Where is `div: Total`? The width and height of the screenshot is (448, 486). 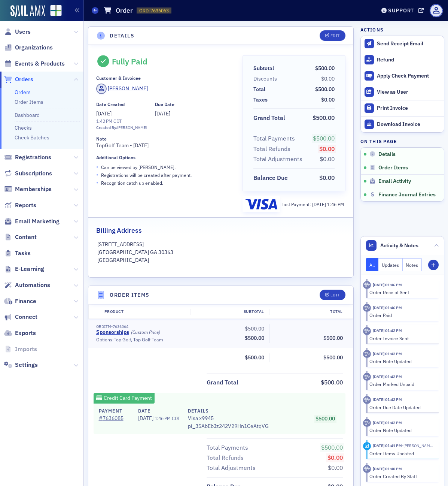
div: Total is located at coordinates (259, 89).